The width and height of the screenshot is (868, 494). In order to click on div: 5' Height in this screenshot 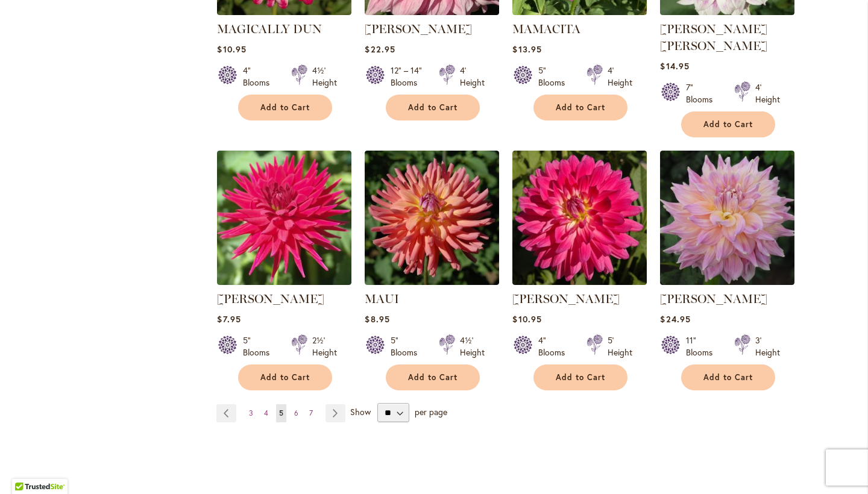, I will do `click(619, 346)`.